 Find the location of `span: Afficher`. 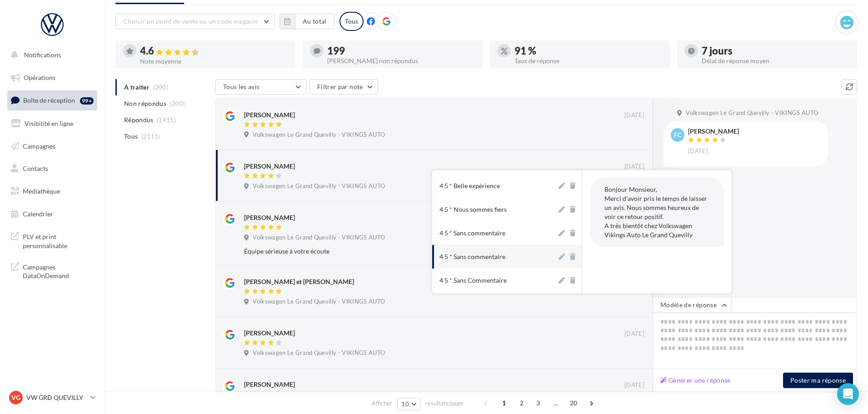

span: Afficher is located at coordinates (382, 403).